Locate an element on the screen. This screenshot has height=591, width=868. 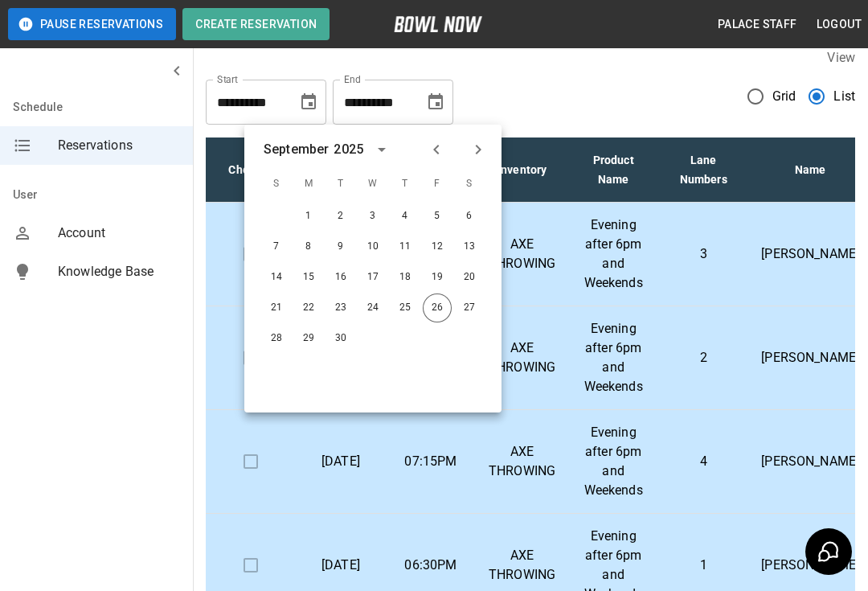
button: Sep 14, 2025 is located at coordinates (277, 278).